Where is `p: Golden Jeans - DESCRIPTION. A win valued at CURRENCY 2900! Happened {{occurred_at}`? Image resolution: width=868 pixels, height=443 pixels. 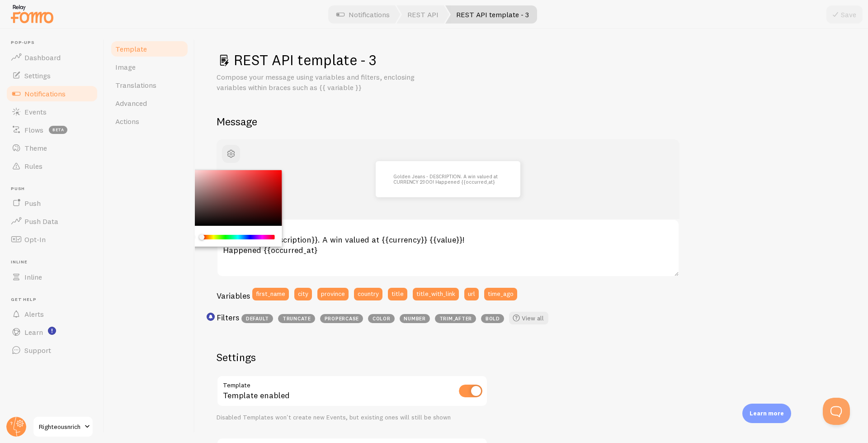 p: Golden Jeans - DESCRIPTION. A win valued at CURRENCY 2900! Happened {{occurred_at} is located at coordinates (448, 179).